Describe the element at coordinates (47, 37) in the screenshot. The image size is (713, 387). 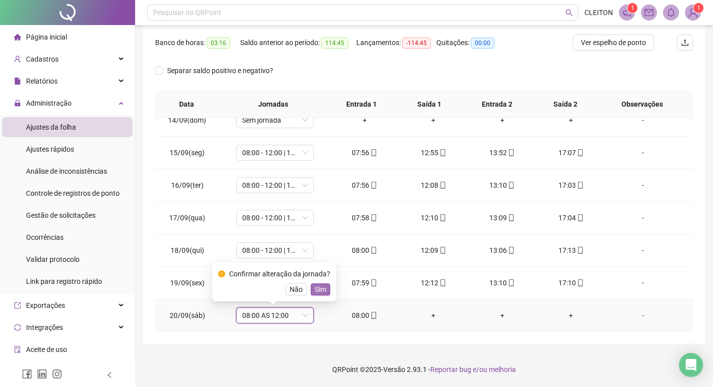
I see `span: Página inicial` at that location.